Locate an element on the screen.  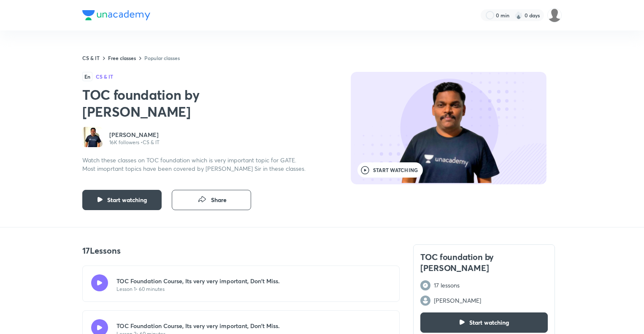
p: 17 lessons is located at coordinates (446, 285).